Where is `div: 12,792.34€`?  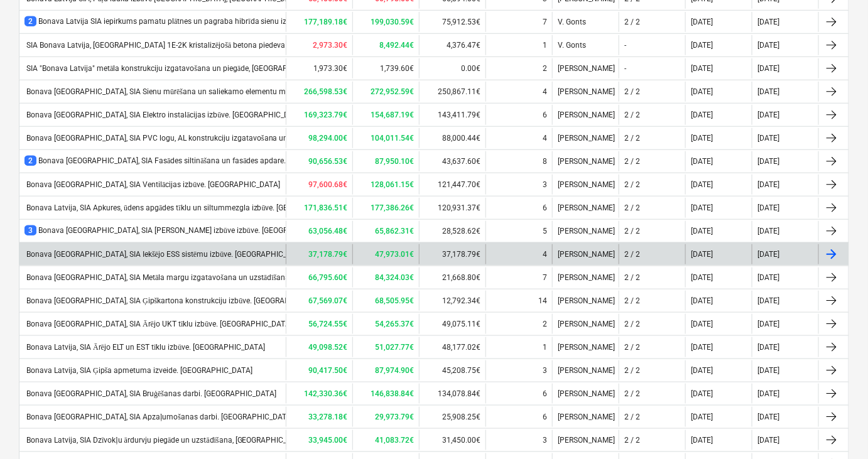 div: 12,792.34€ is located at coordinates (452, 301).